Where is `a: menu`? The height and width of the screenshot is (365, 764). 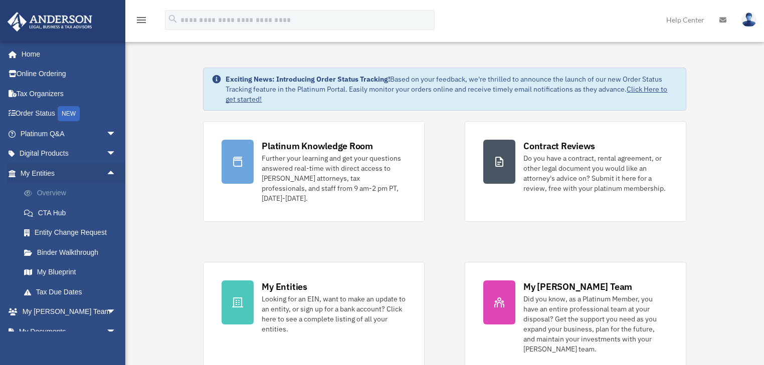
a: menu is located at coordinates (141, 22).